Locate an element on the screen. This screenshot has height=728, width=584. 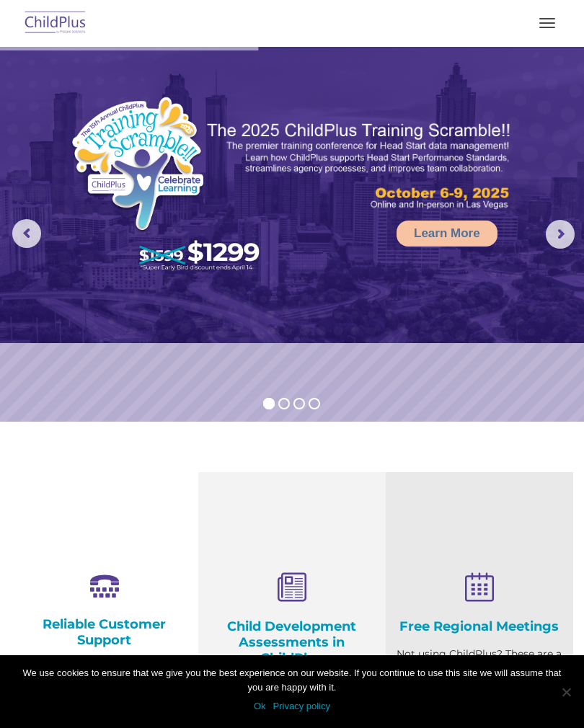
img: ChildPlus by Procare Solutions is located at coordinates (56, 23).